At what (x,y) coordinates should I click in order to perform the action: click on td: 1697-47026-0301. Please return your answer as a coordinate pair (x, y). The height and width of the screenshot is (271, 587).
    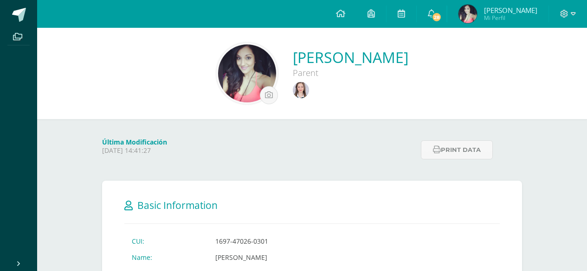
    Looking at the image, I should click on (270, 241).